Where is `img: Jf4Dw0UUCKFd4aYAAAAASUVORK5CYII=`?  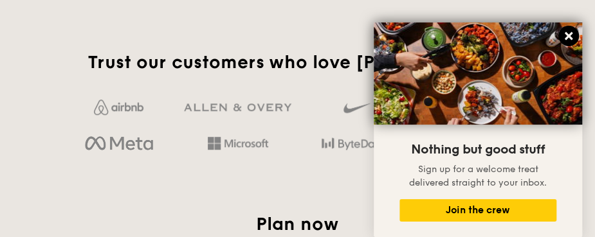
img: Jf4Dw0UUCKFd4aYAAAAASUVORK5CYII= is located at coordinates (118, 107).